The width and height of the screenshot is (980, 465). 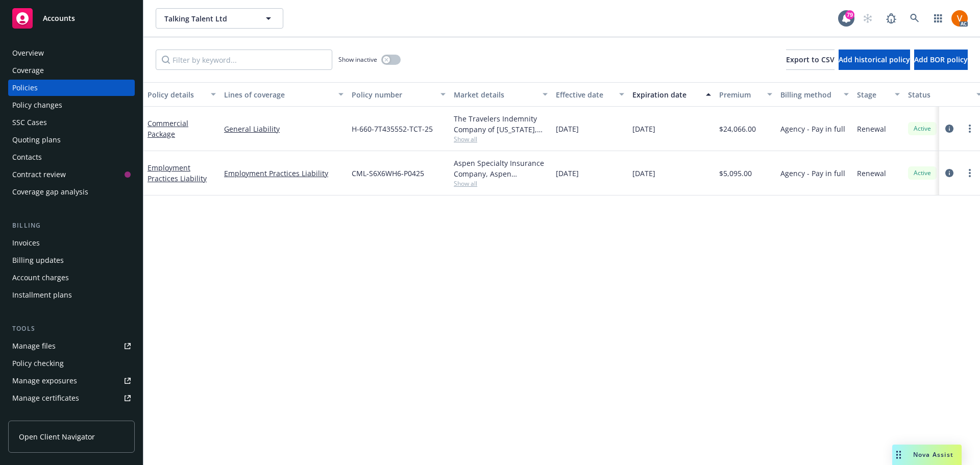 What do you see at coordinates (71, 122) in the screenshot?
I see `a: SSC Cases` at bounding box center [71, 122].